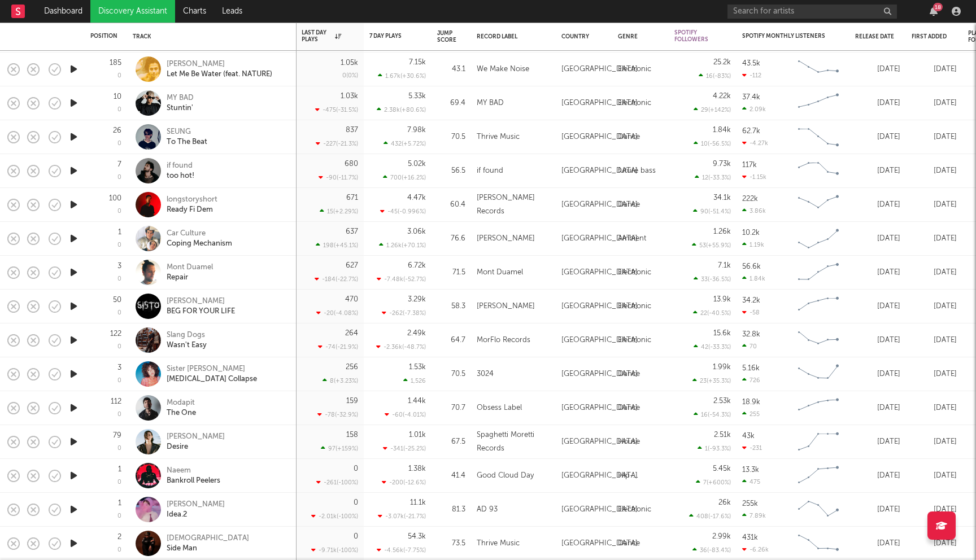 Image resolution: width=976 pixels, height=560 pixels. What do you see at coordinates (812, 11) in the screenshot?
I see `input: Search for artists` at bounding box center [812, 11].